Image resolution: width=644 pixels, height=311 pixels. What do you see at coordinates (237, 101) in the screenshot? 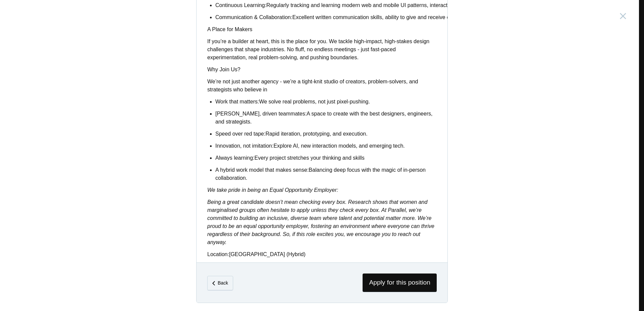
I see `strong: Work that matters:` at bounding box center [237, 101].